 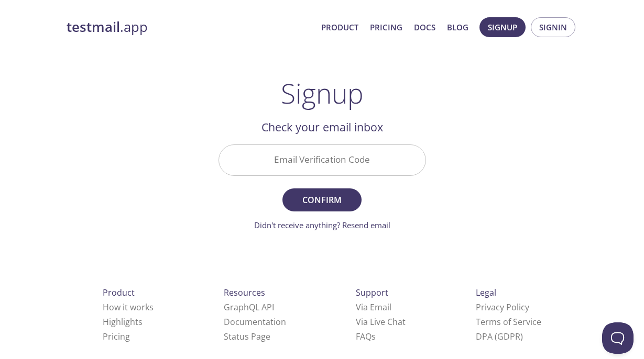 I want to click on span: Signin, so click(x=553, y=27).